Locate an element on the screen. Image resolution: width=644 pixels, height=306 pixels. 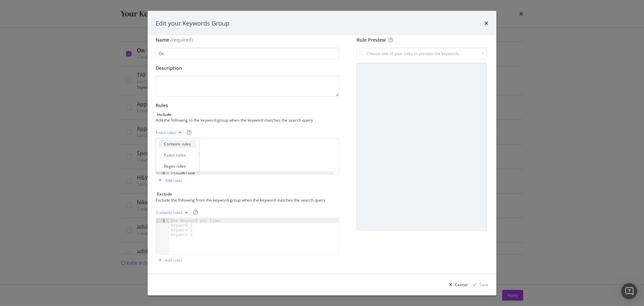
div: Add the following to the keyword group when the keyword matches the search query is located at coordinates (247, 120).